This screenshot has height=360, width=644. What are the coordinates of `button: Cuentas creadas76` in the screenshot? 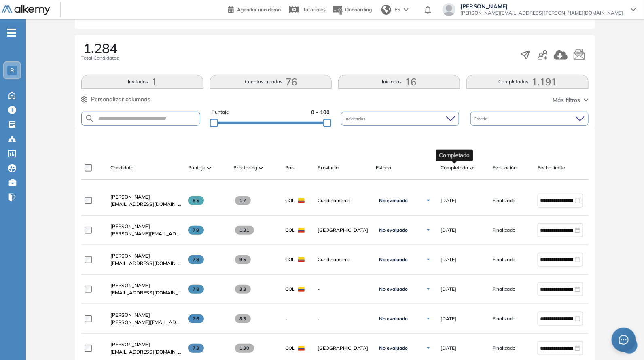 It's located at (270, 82).